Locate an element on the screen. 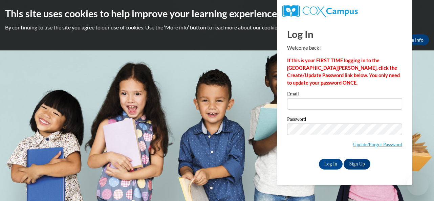 This screenshot has width=434, height=201. label: Email is located at coordinates (345, 95).